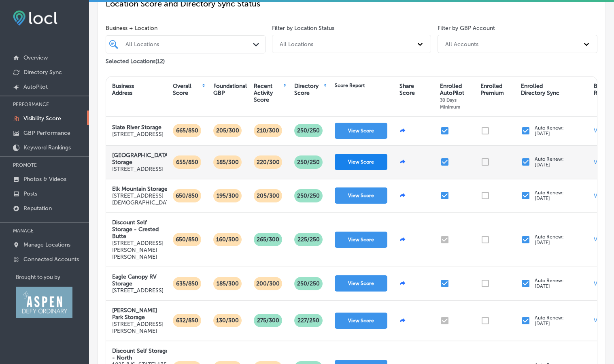 Image resolution: width=614 pixels, height=364 pixels. Describe the element at coordinates (268, 130) in the screenshot. I see `p: 210/300` at that location.